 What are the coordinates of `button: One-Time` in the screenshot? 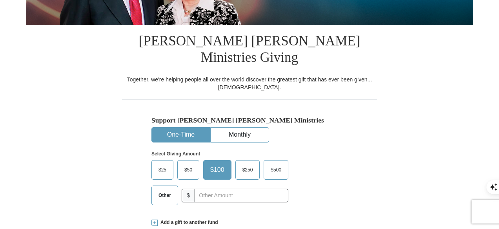 It's located at (181, 135).